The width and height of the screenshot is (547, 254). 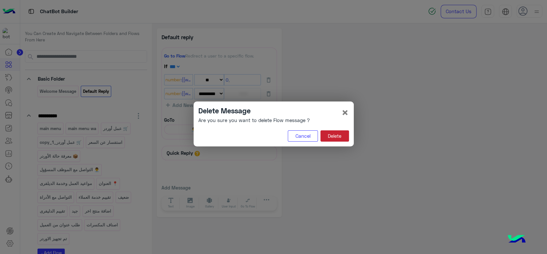 I want to click on h6: Are you sure you want to delete Flow message ?, so click(x=254, y=120).